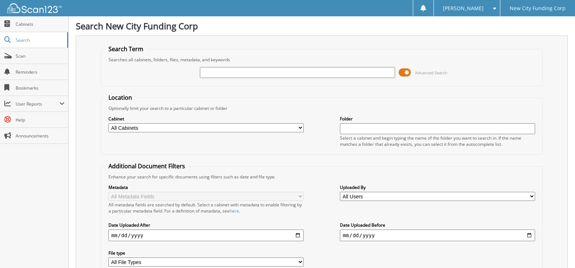  What do you see at coordinates (40, 136) in the screenshot?
I see `span: Announcements` at bounding box center [40, 136].